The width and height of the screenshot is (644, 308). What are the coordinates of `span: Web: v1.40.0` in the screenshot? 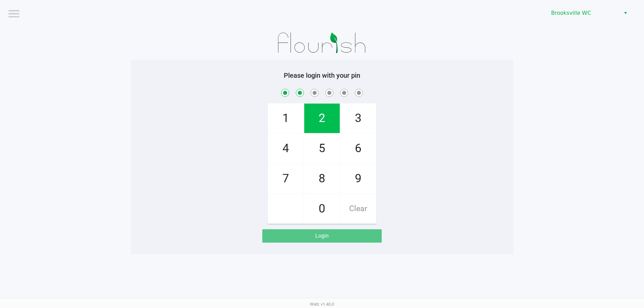 It's located at (322, 304).